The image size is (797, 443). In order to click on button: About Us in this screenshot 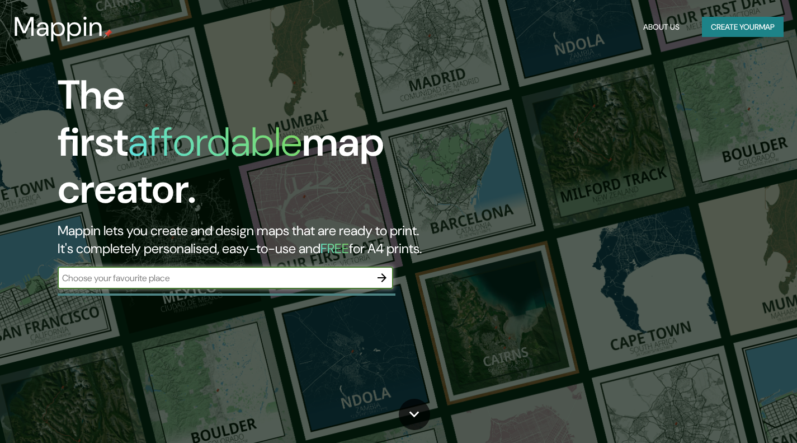, I will do `click(661, 27)`.